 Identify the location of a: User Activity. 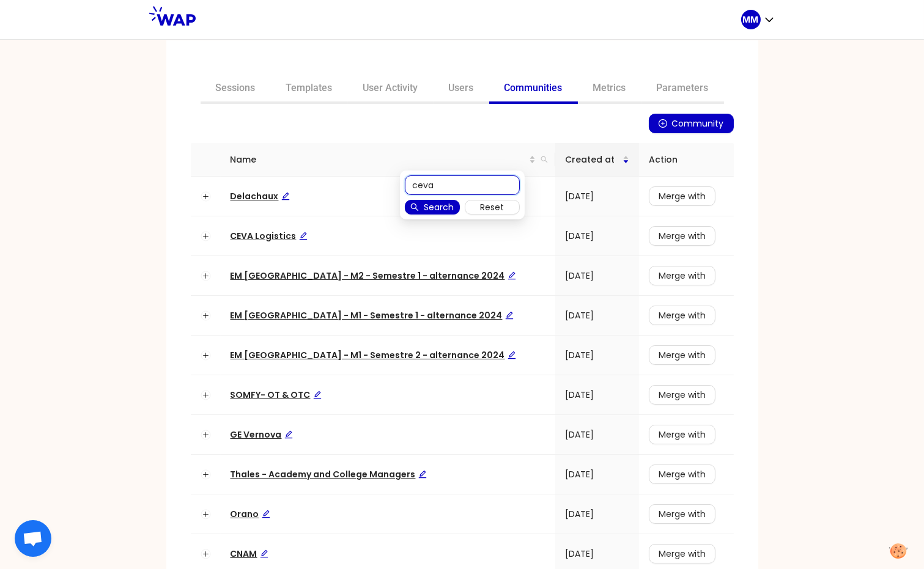
(391, 90).